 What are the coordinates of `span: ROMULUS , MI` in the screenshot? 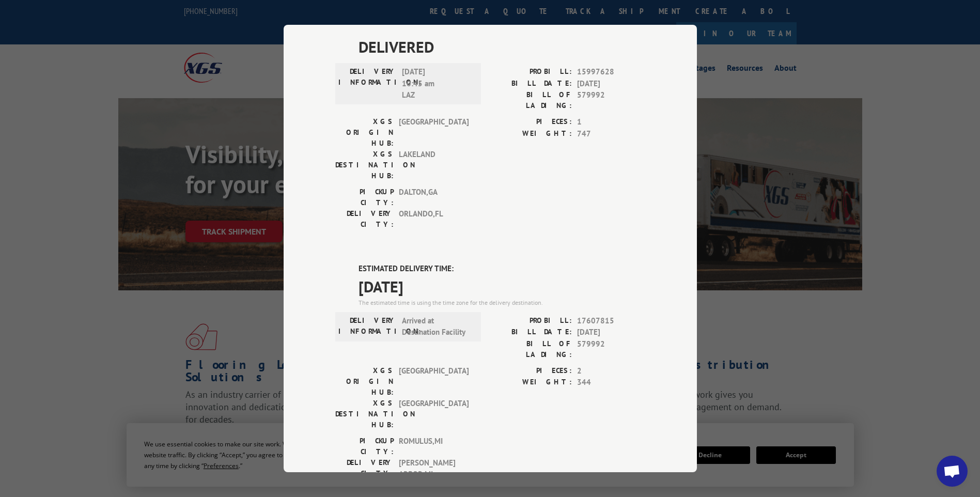 It's located at (434, 446).